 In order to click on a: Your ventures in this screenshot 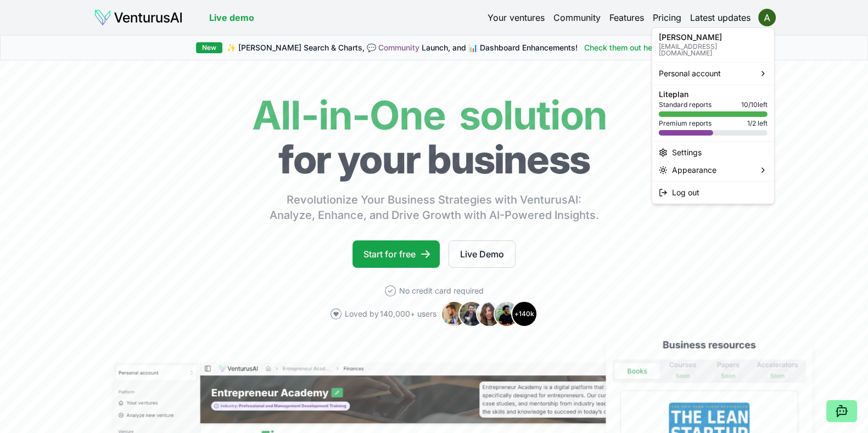, I will do `click(516, 17)`.